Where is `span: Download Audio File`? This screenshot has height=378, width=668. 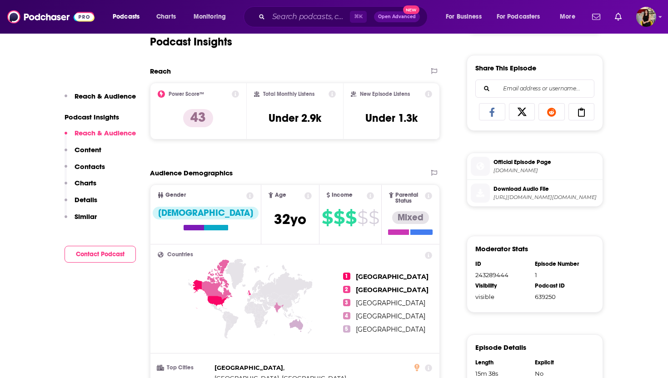 span: Download Audio File is located at coordinates (546, 189).